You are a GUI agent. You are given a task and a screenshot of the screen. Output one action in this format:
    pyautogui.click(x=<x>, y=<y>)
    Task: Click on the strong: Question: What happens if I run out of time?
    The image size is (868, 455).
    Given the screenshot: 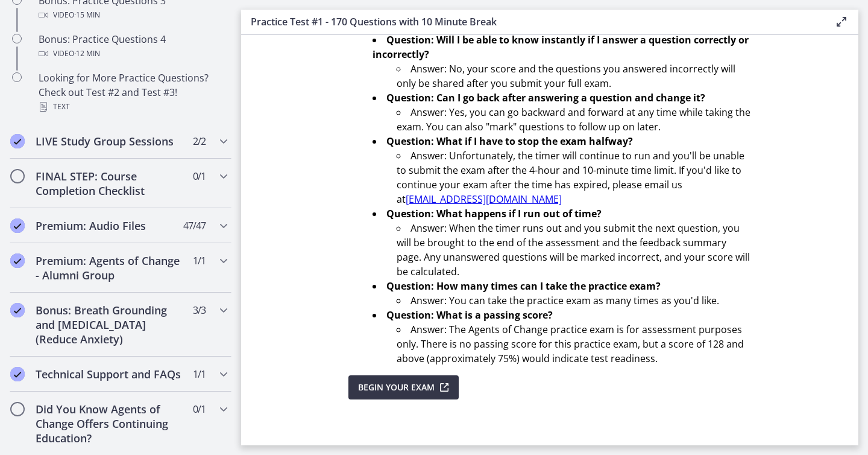 What is the action you would take?
    pyautogui.click(x=494, y=214)
    